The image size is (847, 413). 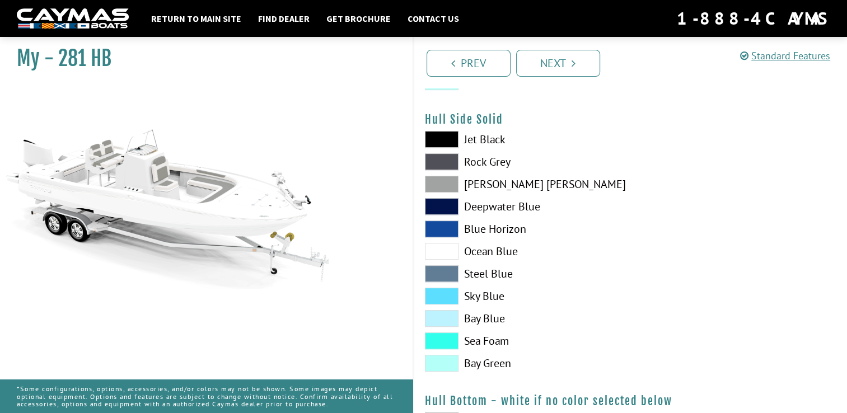 I want to click on label: Sea Foam, so click(x=522, y=341).